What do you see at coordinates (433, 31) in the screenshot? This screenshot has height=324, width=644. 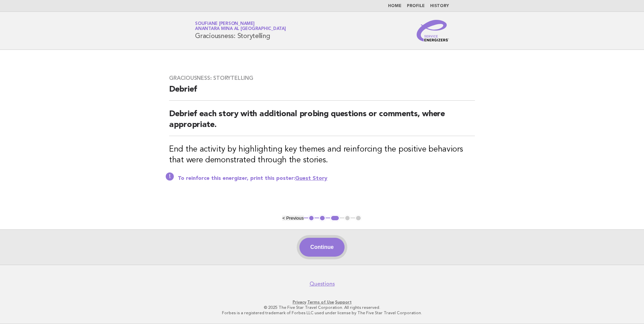 I see `img: Service Energizers` at bounding box center [433, 31].